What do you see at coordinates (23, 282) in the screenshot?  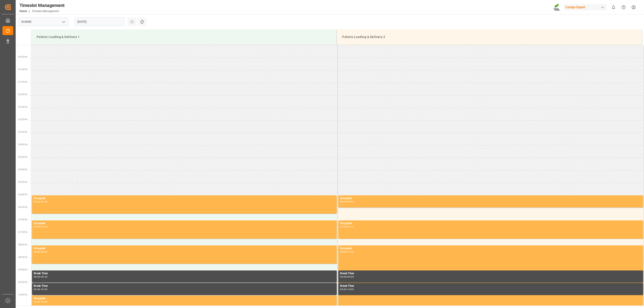 I see `span: 09:30 Hr` at bounding box center [23, 282].